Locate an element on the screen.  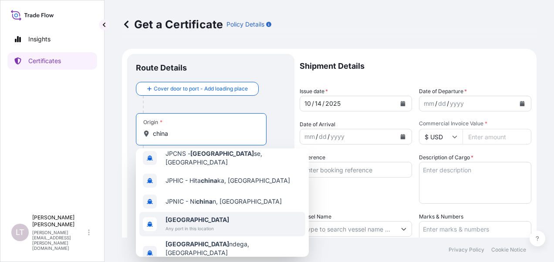
p: Insights is located at coordinates (39, 39).